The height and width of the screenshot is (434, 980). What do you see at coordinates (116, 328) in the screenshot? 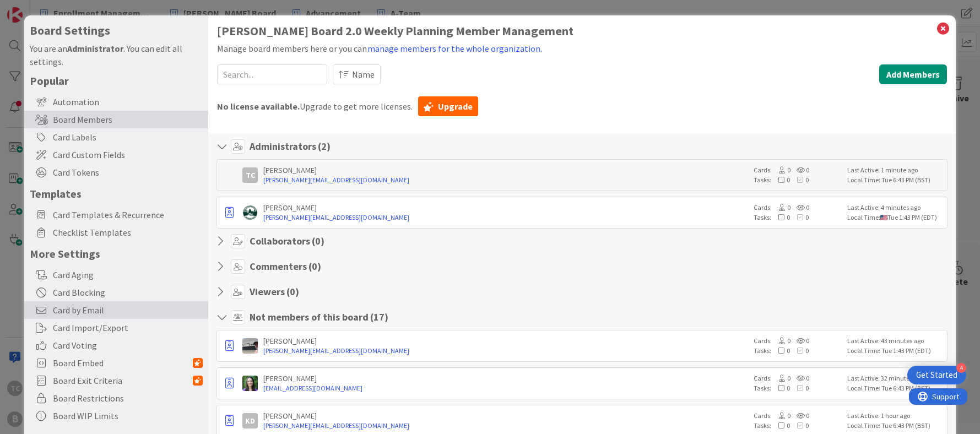
I see `div: Card Import/Export` at bounding box center [116, 328].